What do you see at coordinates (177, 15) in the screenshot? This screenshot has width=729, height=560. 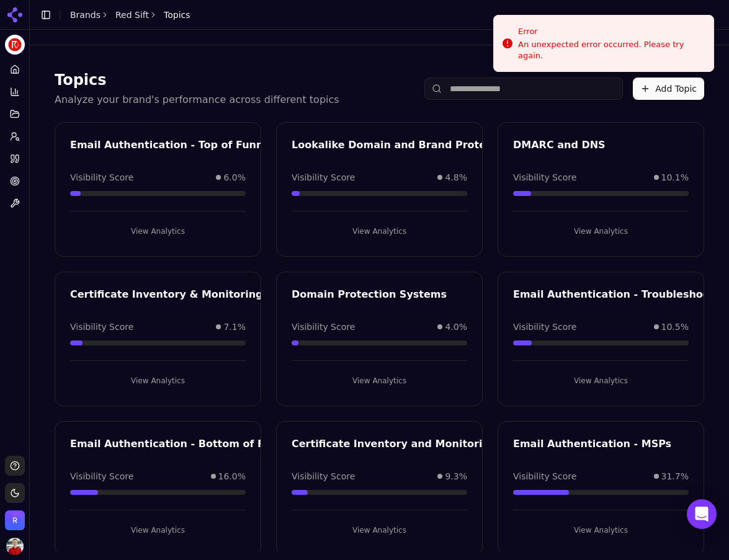 I see `span: Topics` at bounding box center [177, 15].